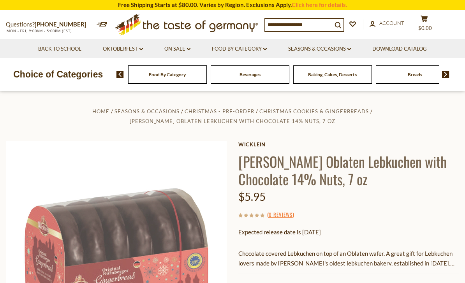  What do you see at coordinates (314, 111) in the screenshot?
I see `span: Christmas Cookies & Gingerbreads` at bounding box center [314, 111].